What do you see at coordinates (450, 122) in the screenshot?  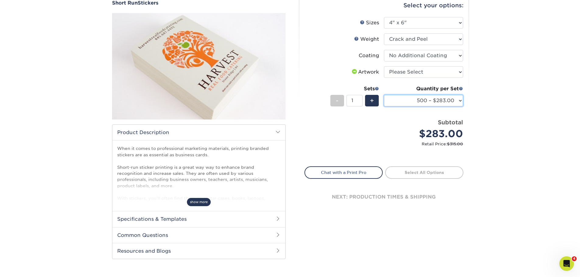 I see `strong: Subtotal` at bounding box center [450, 122].